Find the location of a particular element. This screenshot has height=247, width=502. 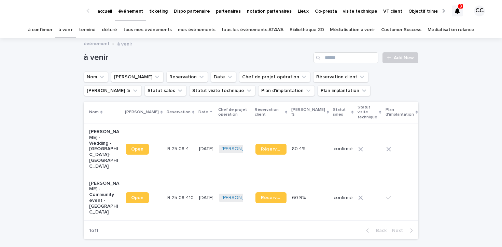

a: événement is located at coordinates (97, 43).